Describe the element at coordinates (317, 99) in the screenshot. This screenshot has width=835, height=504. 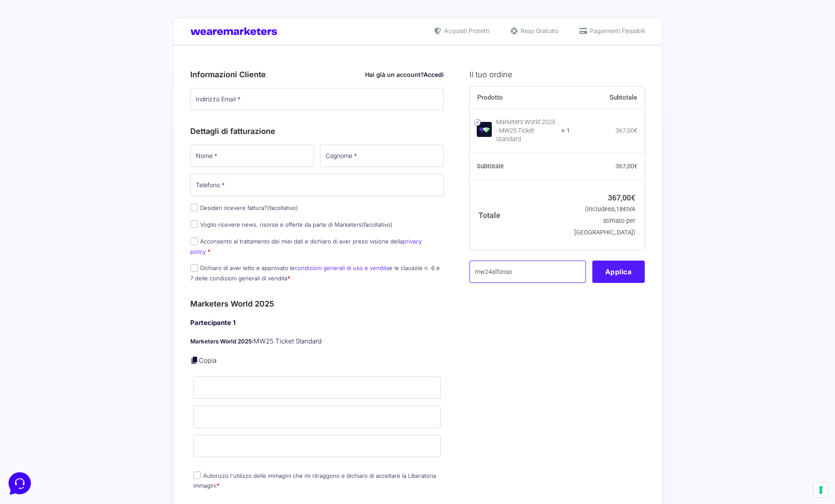
I see `input: Indirizzo Email *` at that location.